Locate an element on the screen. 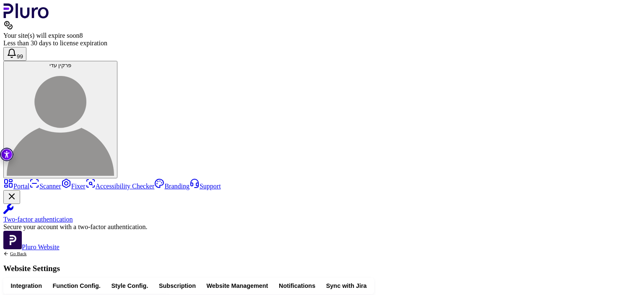  span: Notifications is located at coordinates (297, 286).